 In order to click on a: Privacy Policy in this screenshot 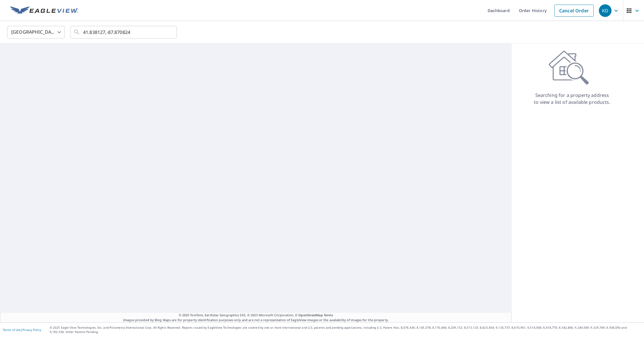, I will do `click(32, 330)`.